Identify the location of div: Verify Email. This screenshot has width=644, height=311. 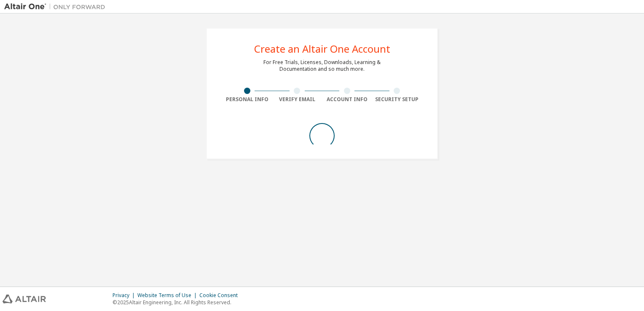
(297, 100).